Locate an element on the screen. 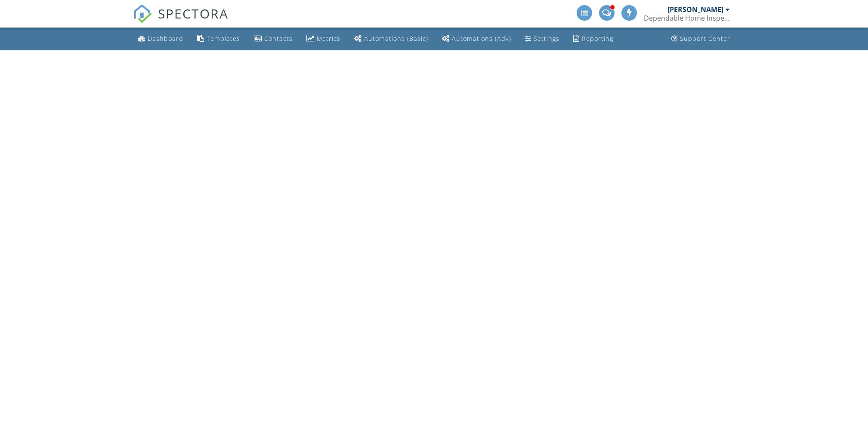  div: Dashboard is located at coordinates (165, 38).